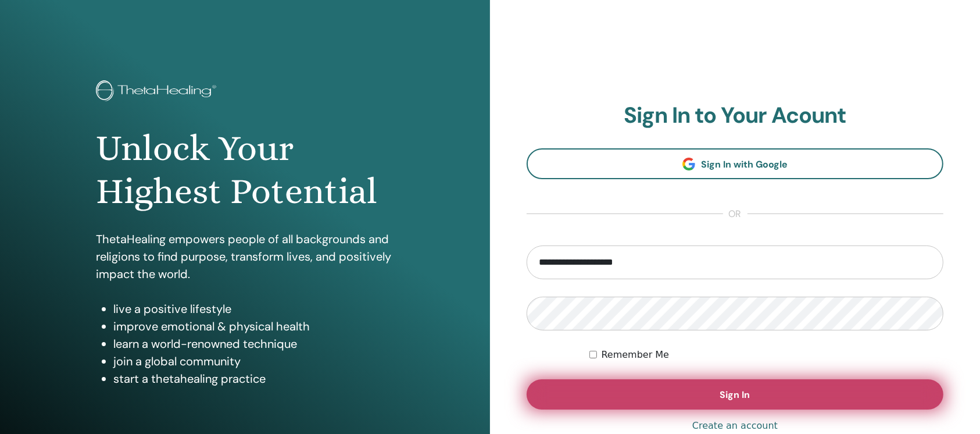 Image resolution: width=980 pixels, height=434 pixels. I want to click on a: Create an account, so click(734, 426).